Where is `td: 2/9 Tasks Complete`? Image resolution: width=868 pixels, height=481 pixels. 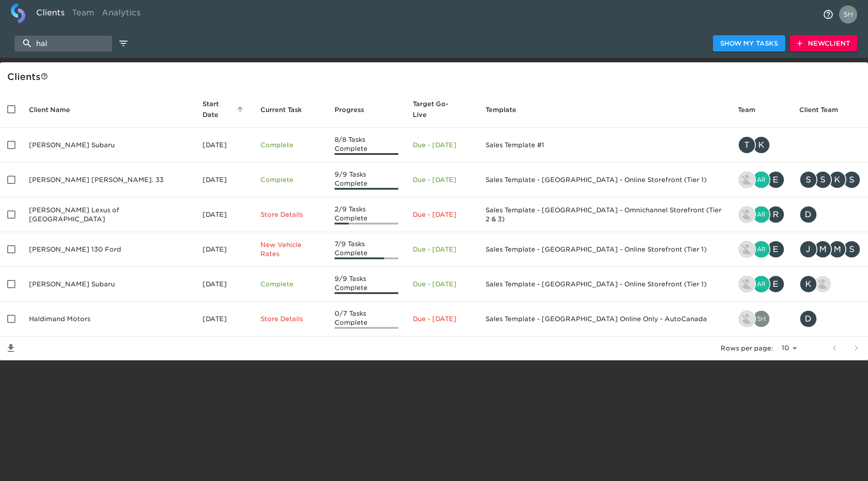 td: 2/9 Tasks Complete is located at coordinates (366, 214).